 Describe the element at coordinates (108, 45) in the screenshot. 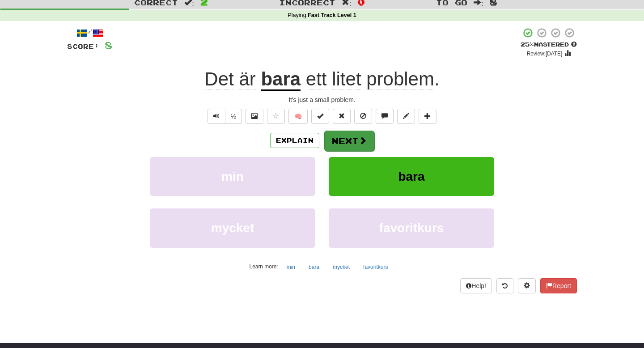

I see `span: 8` at that location.